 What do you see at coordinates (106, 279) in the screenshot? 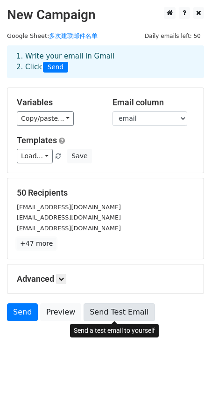
I see `h5: Advanced` at bounding box center [106, 279].